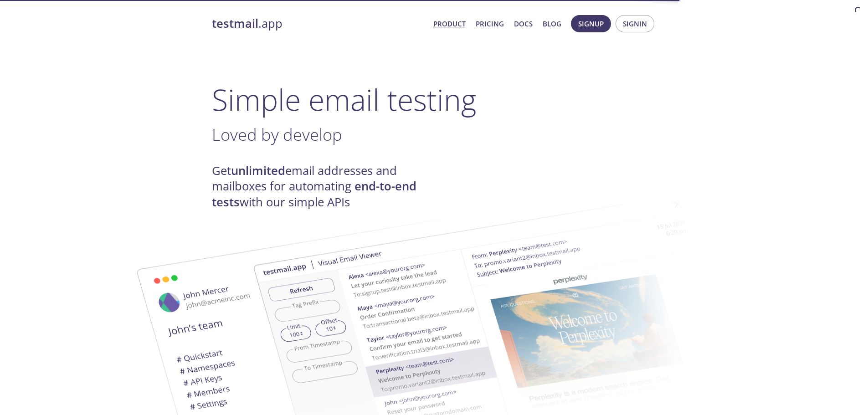 The width and height of the screenshot is (868, 415). Describe the element at coordinates (314, 193) in the screenshot. I see `strong: end-to-end tests` at that location.